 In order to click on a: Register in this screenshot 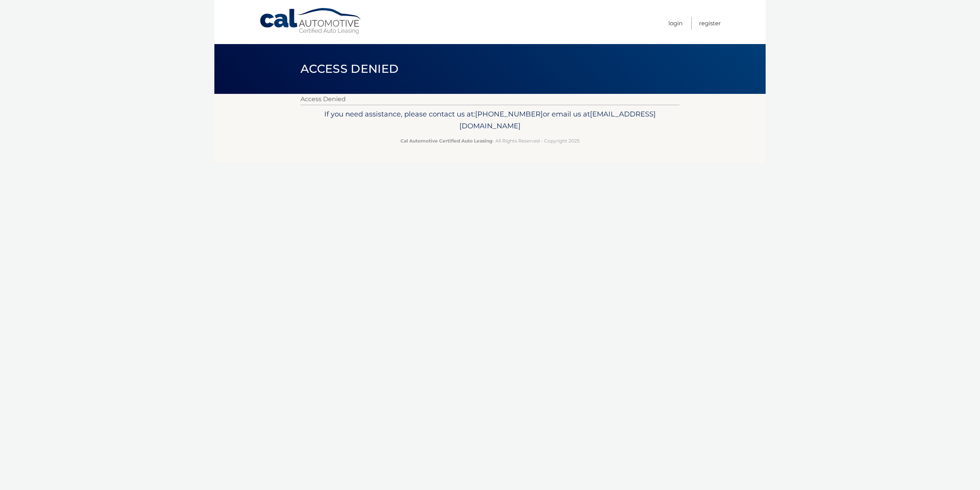, I will do `click(710, 23)`.